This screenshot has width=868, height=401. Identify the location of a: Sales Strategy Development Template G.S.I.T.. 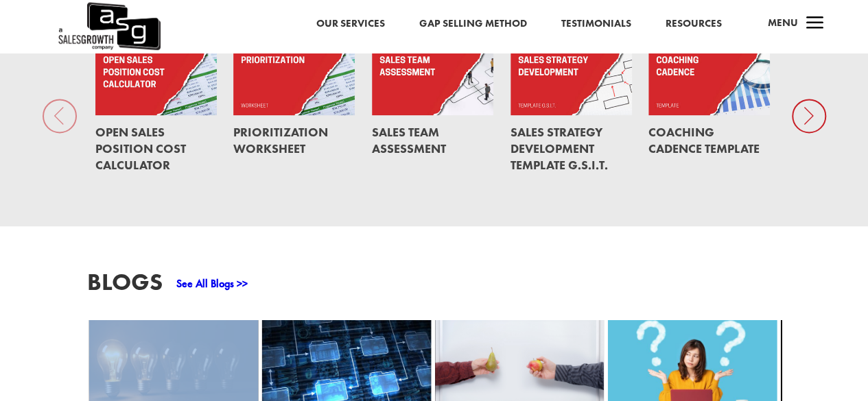
(560, 148).